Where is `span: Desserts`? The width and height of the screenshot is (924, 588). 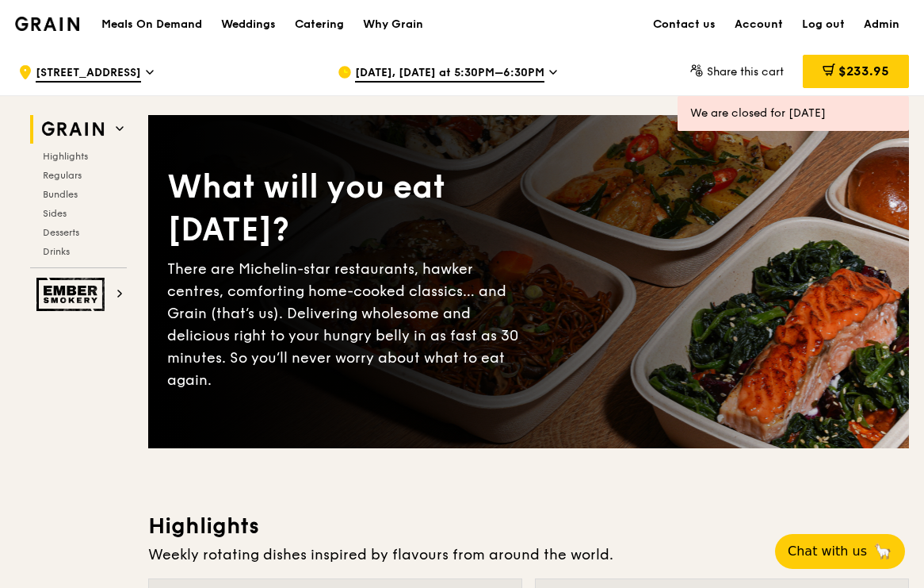
span: Desserts is located at coordinates (61, 233).